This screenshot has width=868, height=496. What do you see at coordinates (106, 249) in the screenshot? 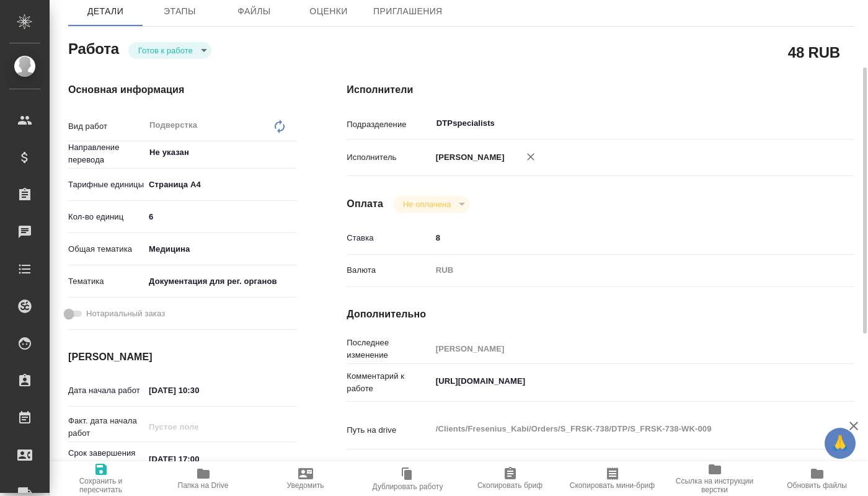
I see `p: Общая тематика` at bounding box center [106, 249].